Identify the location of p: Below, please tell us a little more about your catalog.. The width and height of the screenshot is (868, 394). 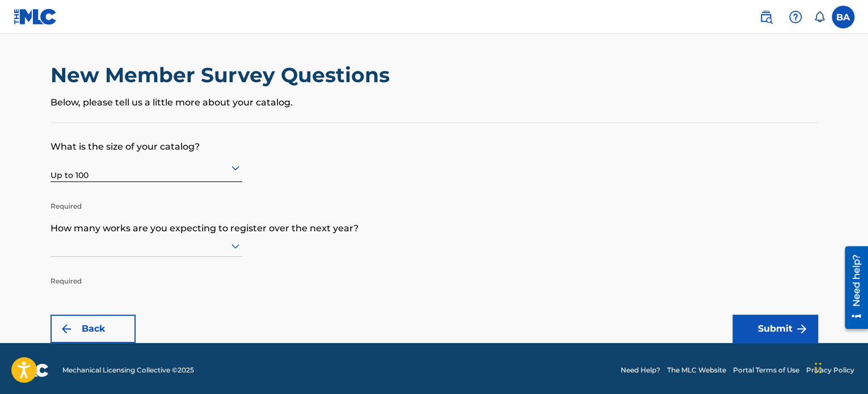
(434, 103).